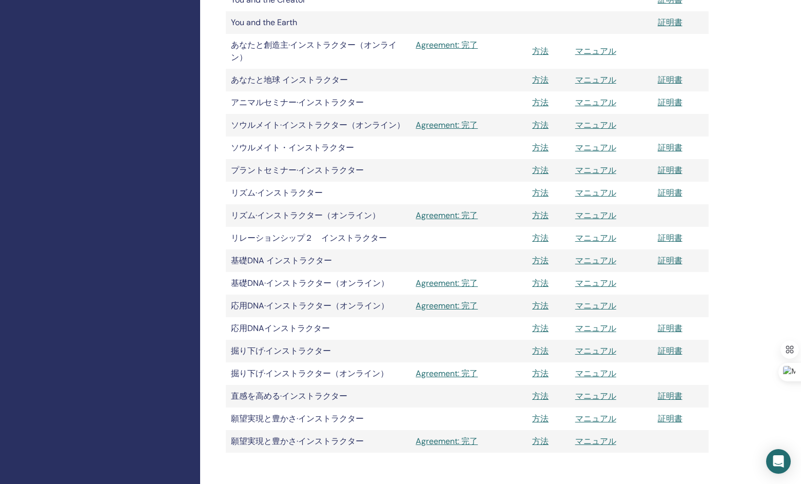 The image size is (801, 484). What do you see at coordinates (318, 23) in the screenshot?
I see `td: You and the Earth` at bounding box center [318, 23].